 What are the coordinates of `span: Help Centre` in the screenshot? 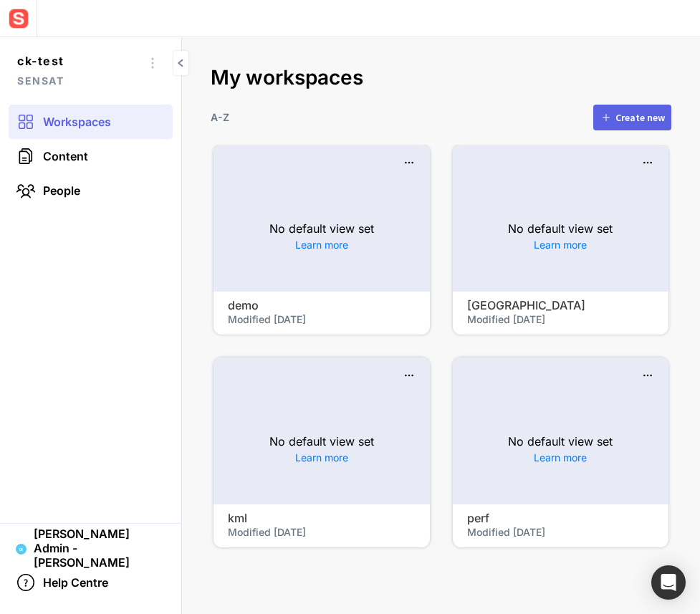 It's located at (75, 582).